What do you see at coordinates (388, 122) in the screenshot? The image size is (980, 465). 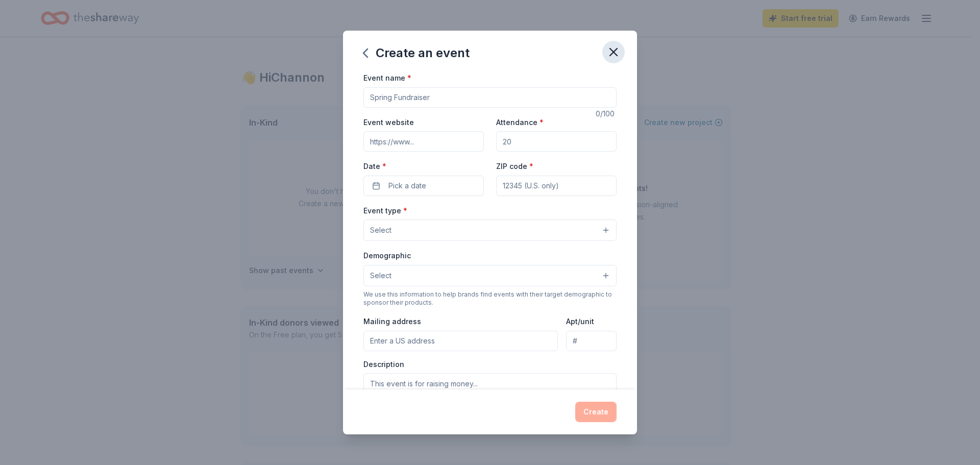 I see `label: Event website` at bounding box center [388, 122].